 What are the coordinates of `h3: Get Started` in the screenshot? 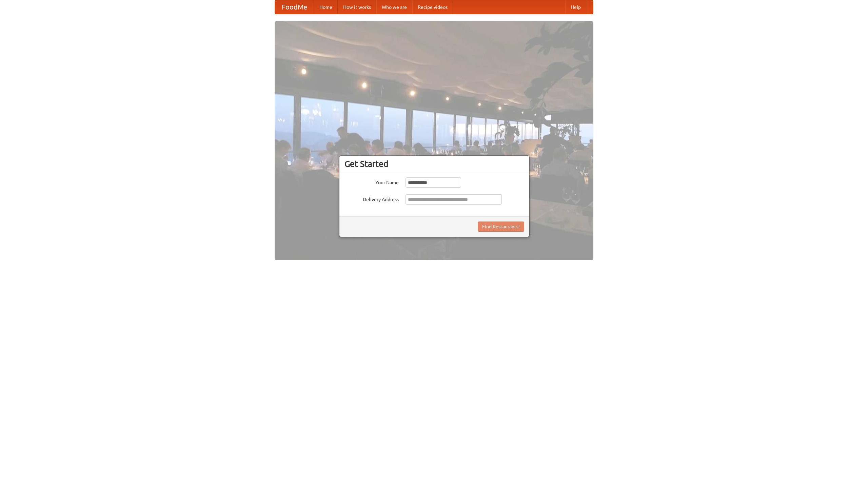 It's located at (435, 163).